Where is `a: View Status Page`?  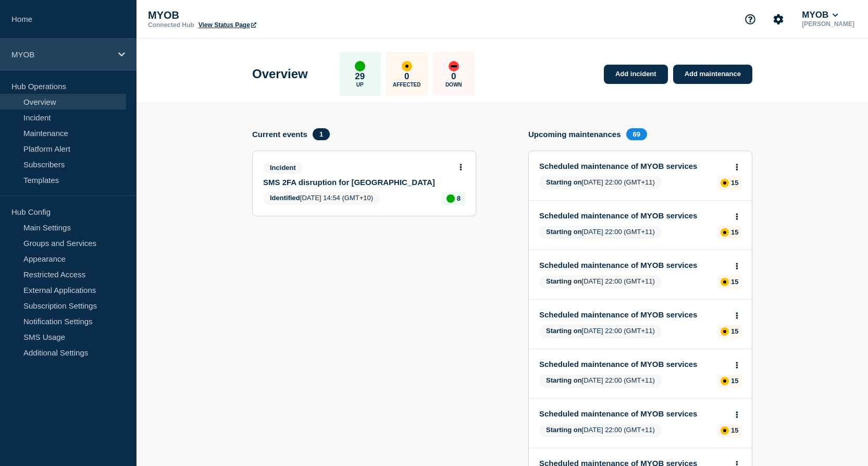 a: View Status Page is located at coordinates (227, 25).